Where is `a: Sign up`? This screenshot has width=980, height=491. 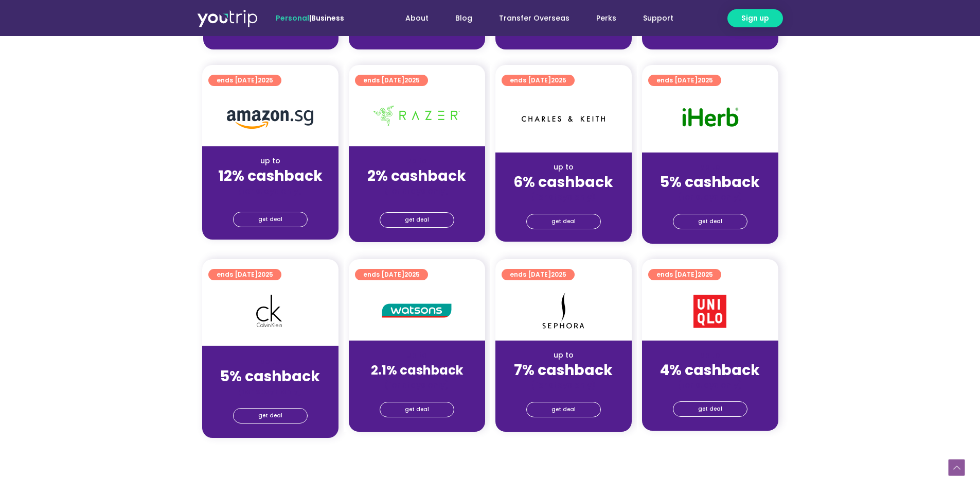
a: Sign up is located at coordinates (755, 18).